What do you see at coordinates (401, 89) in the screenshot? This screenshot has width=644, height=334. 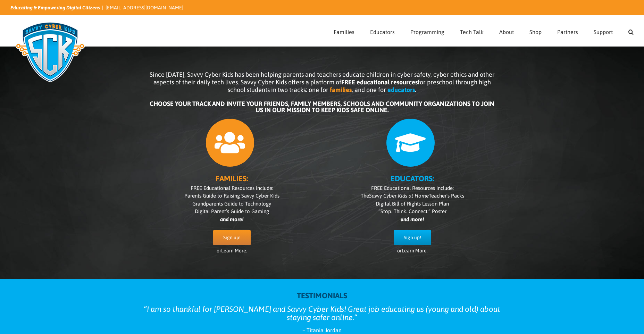 I see `b: educators` at bounding box center [401, 89].